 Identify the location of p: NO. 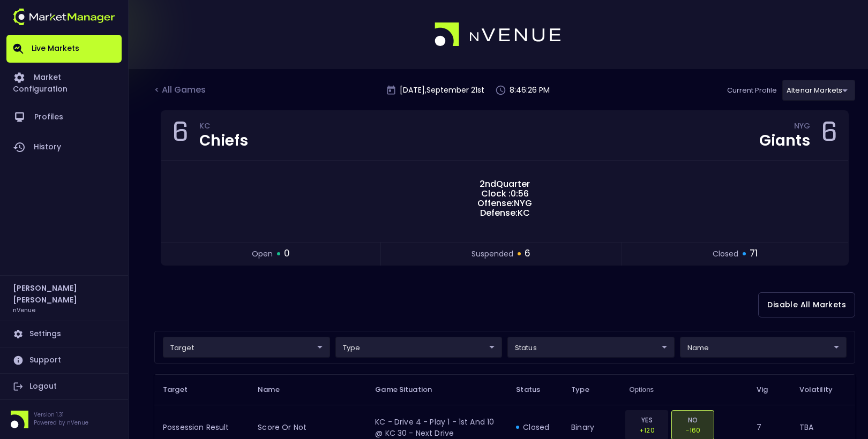
(693, 420).